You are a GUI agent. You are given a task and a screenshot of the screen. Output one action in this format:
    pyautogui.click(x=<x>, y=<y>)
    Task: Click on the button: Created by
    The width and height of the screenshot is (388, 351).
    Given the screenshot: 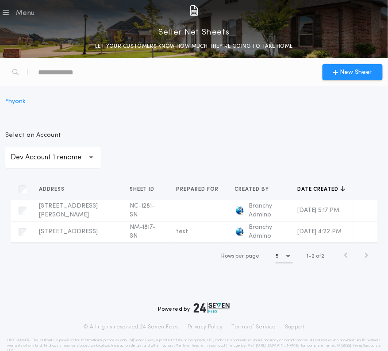 What is the action you would take?
    pyautogui.click(x=255, y=189)
    